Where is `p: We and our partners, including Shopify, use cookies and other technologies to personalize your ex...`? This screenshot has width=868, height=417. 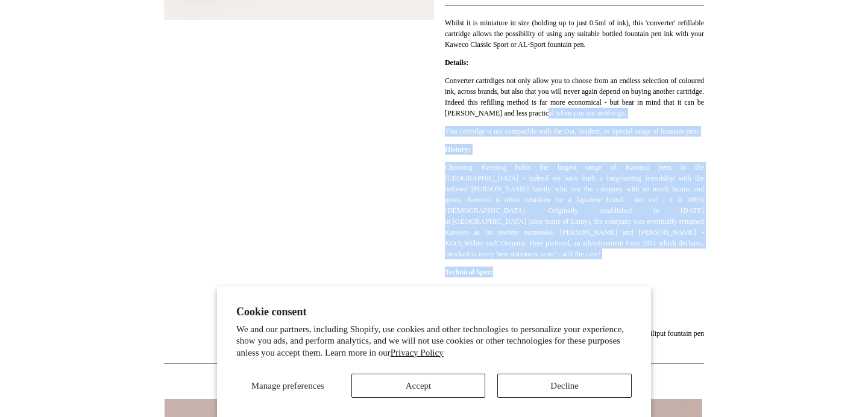 p: We and our partners, including Shopify, use cookies and other technologies to personalize your ex... is located at coordinates (434, 342).